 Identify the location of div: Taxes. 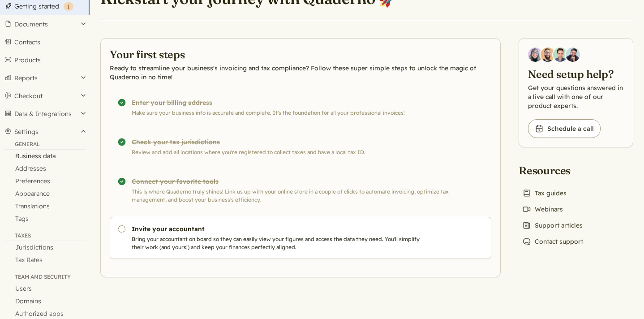
(45, 236).